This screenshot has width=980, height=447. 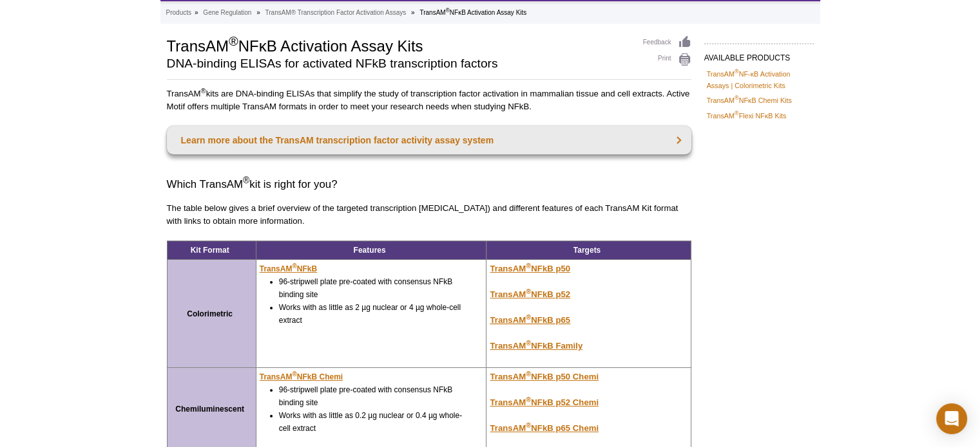 I want to click on h3: Which TransAM kit is right for you?, so click(x=429, y=185).